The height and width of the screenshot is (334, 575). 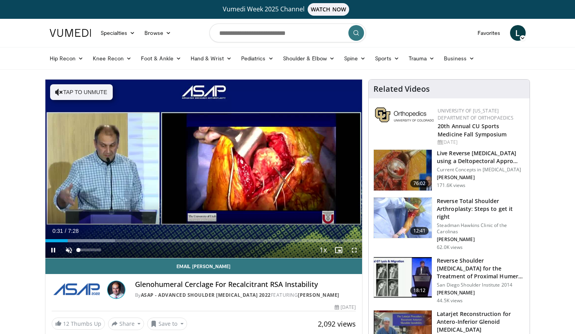 I want to click on button: Tap to unmute, so click(x=81, y=92).